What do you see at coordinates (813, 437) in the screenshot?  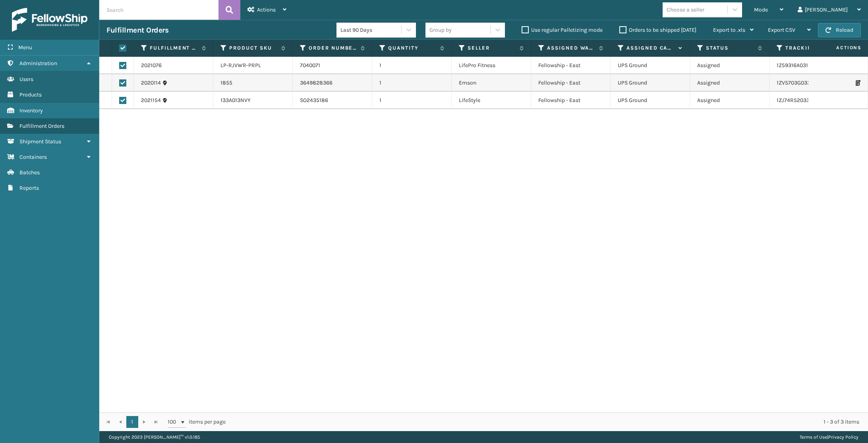 I see `a: Terms of Use` at bounding box center [813, 437].